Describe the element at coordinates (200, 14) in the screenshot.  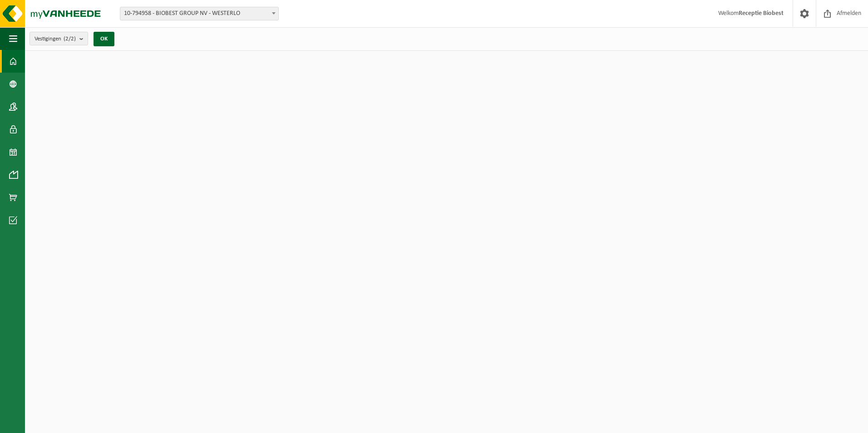
I see `span: 10-794958 - BIOBEST GROUP NV - WESTERLO` at that location.